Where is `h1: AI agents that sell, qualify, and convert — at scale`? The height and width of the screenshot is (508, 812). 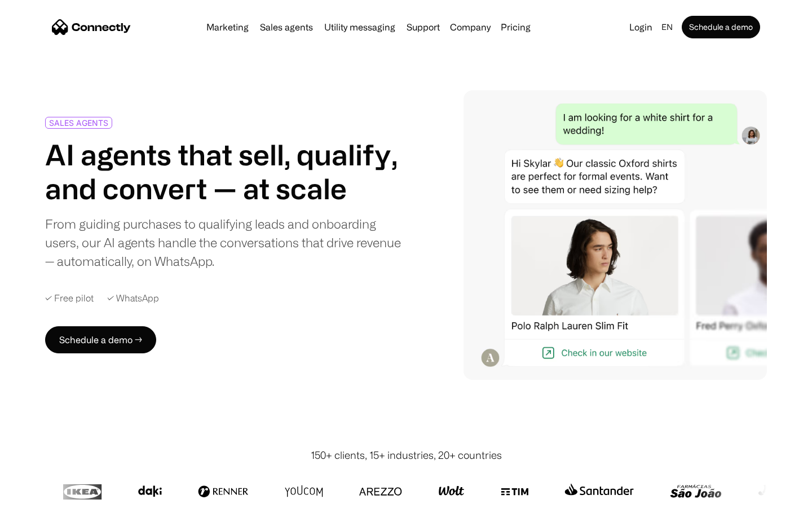 h1: AI agents that sell, qualify, and convert — at scale is located at coordinates (223, 171).